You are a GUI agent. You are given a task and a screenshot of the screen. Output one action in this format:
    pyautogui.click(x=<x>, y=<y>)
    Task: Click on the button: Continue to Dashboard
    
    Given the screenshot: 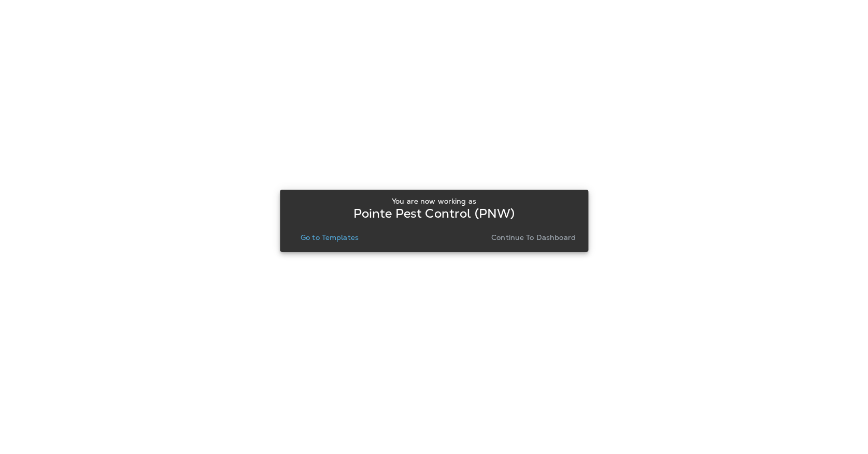 What is the action you would take?
    pyautogui.click(x=533, y=237)
    